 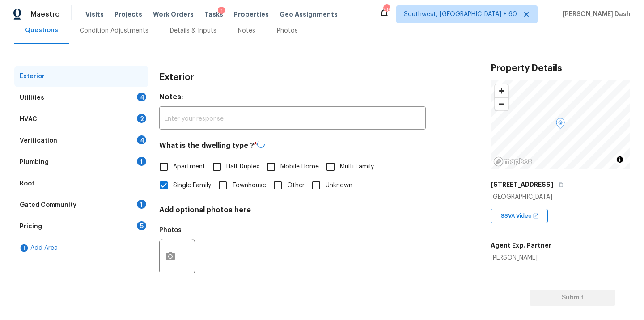 I want to click on span: Geo Assignments, so click(x=308, y=14).